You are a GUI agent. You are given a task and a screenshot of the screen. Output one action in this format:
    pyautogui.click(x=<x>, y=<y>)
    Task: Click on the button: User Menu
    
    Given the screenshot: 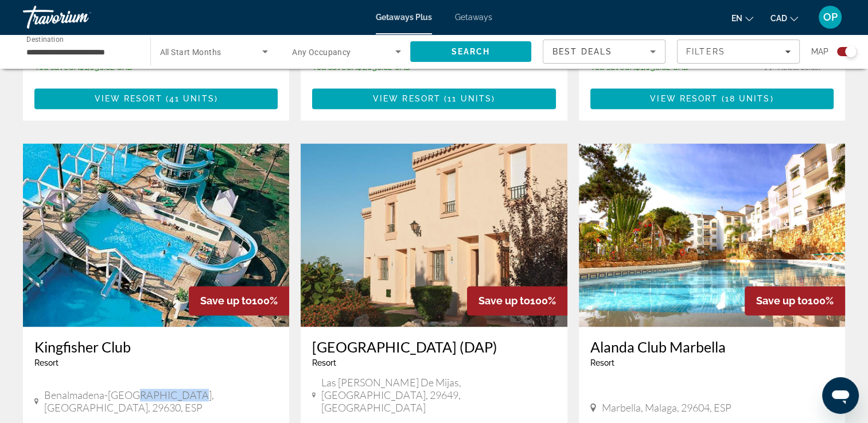 What is the action you would take?
    pyautogui.click(x=830, y=17)
    